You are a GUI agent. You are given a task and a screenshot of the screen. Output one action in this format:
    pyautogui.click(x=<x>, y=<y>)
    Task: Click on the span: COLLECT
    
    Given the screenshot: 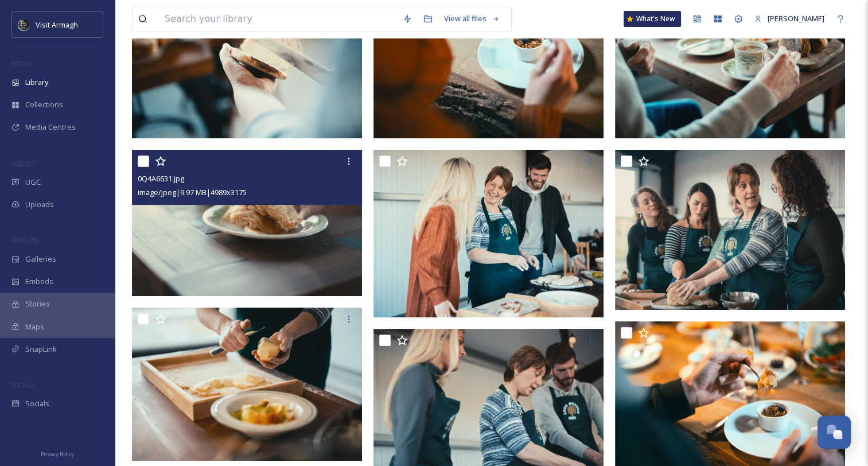 What is the action you would take?
    pyautogui.click(x=23, y=163)
    